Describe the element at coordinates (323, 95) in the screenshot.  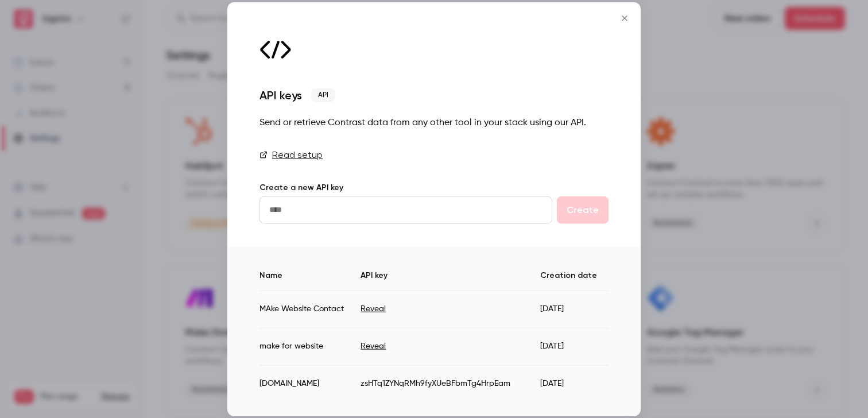
I see `span: API` at that location.